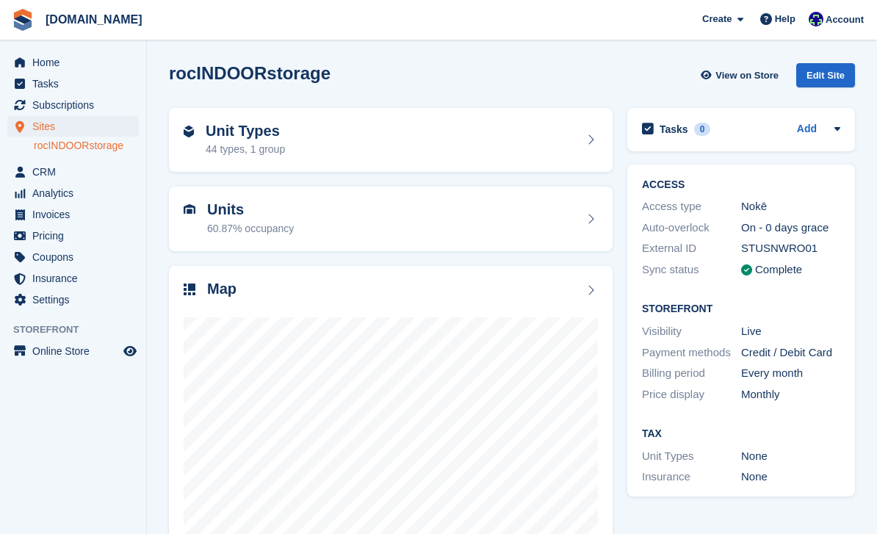 Image resolution: width=877 pixels, height=534 pixels. What do you see at coordinates (222, 289) in the screenshot?
I see `h2: Map` at bounding box center [222, 289].